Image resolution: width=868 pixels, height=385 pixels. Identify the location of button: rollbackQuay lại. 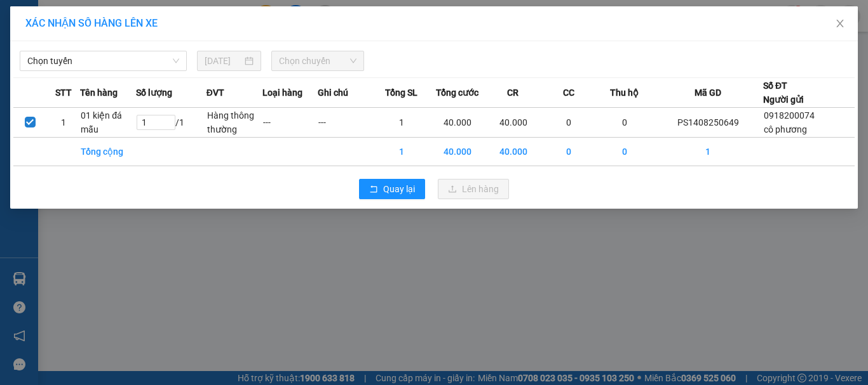
(392, 189).